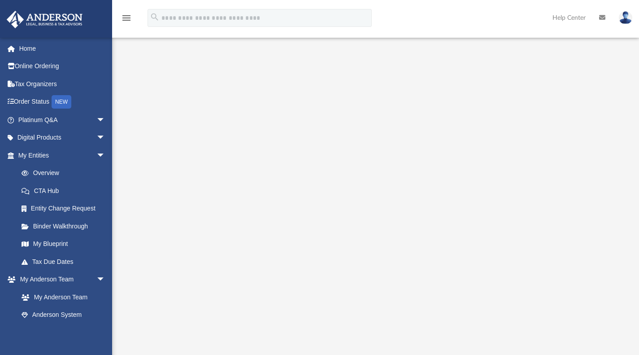 This screenshot has height=355, width=639. I want to click on a: Digital Productsarrow_drop_down, so click(62, 138).